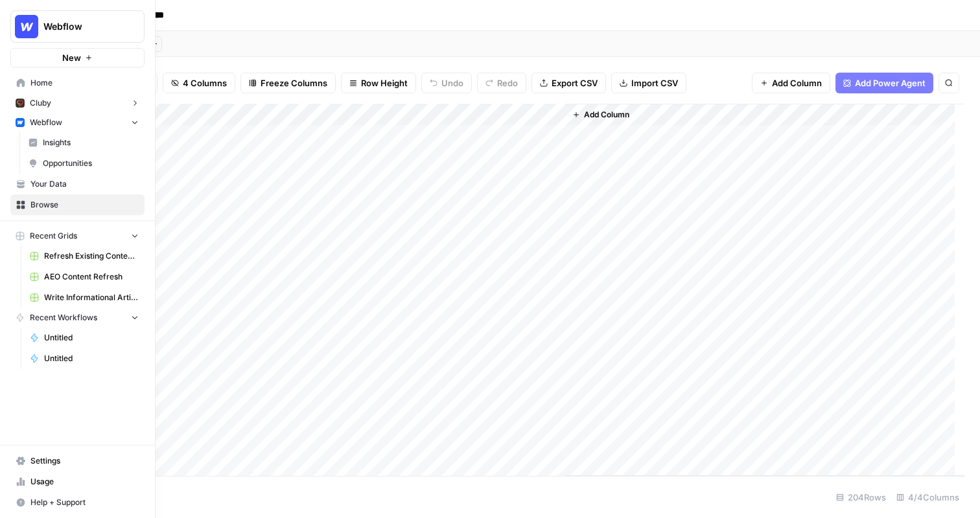 This screenshot has height=518, width=980. What do you see at coordinates (77, 482) in the screenshot?
I see `a: Usage` at bounding box center [77, 482].